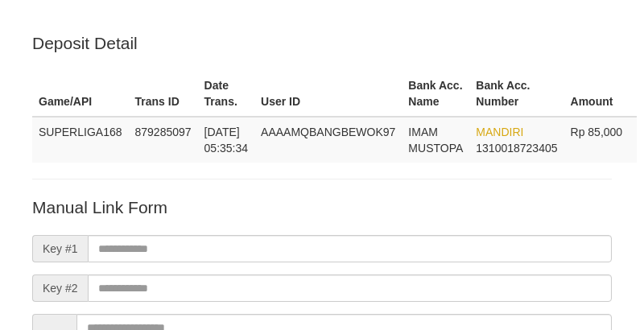 The image size is (644, 330). What do you see at coordinates (226, 93) in the screenshot?
I see `th: Date Trans.` at bounding box center [226, 93].